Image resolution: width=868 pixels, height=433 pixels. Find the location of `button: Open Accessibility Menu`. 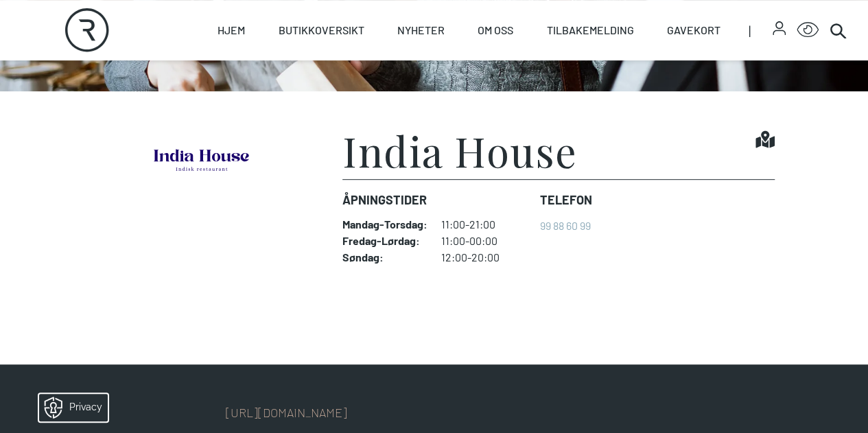

button: Open Accessibility Menu is located at coordinates (808, 30).